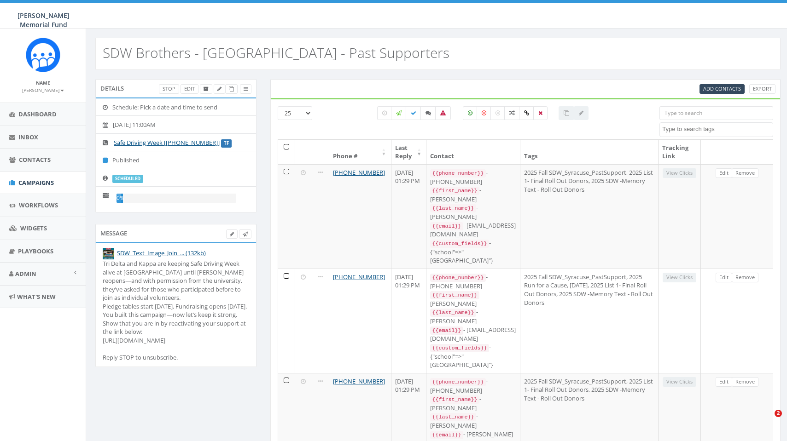  Describe the element at coordinates (409, 152) in the screenshot. I see `th: Last Reply: activate to sort column ascending` at that location.